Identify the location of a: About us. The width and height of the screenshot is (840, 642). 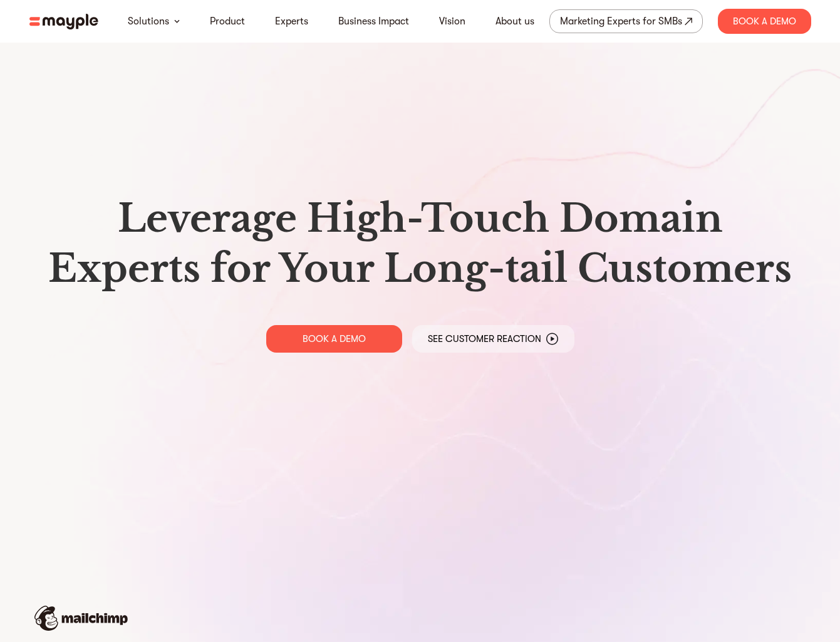
(515, 21).